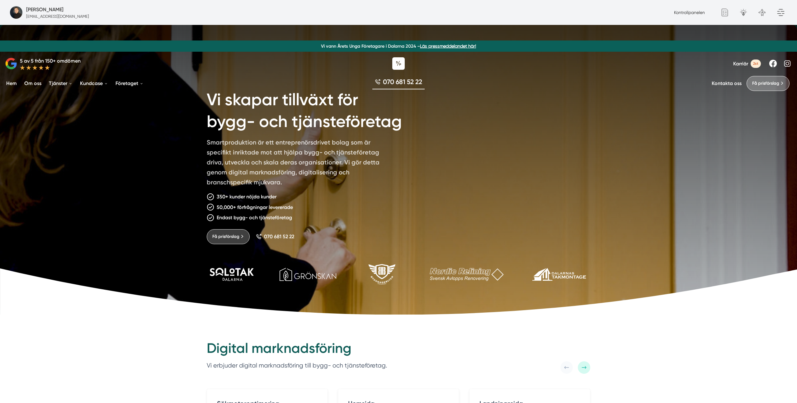 The image size is (797, 403). What do you see at coordinates (399, 46) in the screenshot?
I see `p: Vi vann Årets Unga Företagare i Dalarna 2024 –` at bounding box center [399, 46].